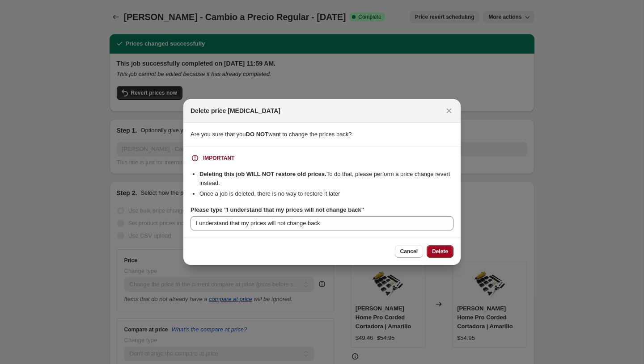 The width and height of the screenshot is (644, 364). I want to click on button: Delete, so click(440, 251).